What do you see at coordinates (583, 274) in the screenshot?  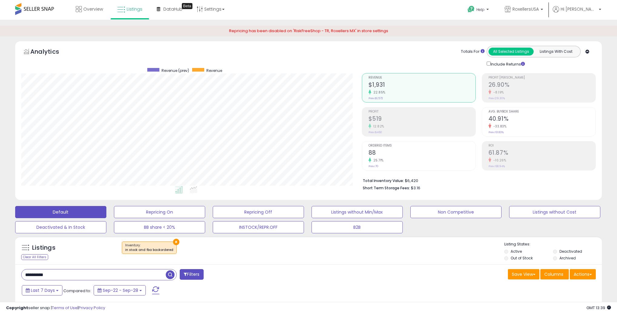 I see `button: Actions` at bounding box center [583, 274].